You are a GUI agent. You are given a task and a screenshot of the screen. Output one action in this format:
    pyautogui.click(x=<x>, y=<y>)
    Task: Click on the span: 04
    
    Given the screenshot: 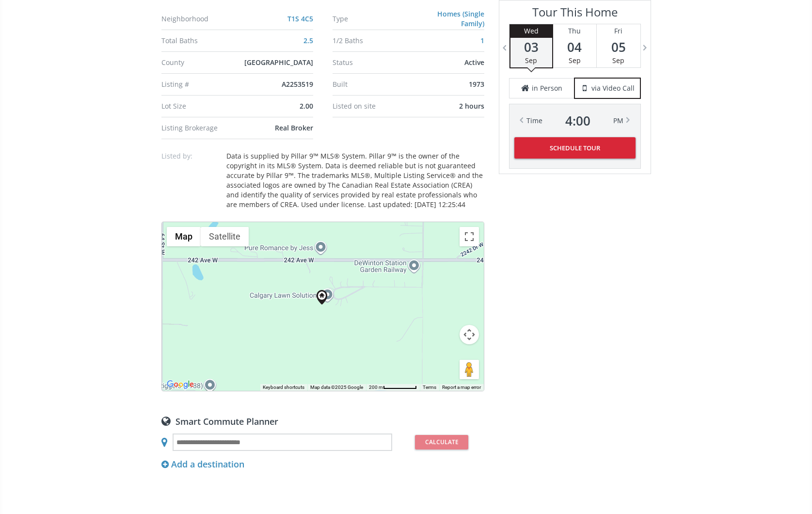 What is the action you would take?
    pyautogui.click(x=575, y=47)
    